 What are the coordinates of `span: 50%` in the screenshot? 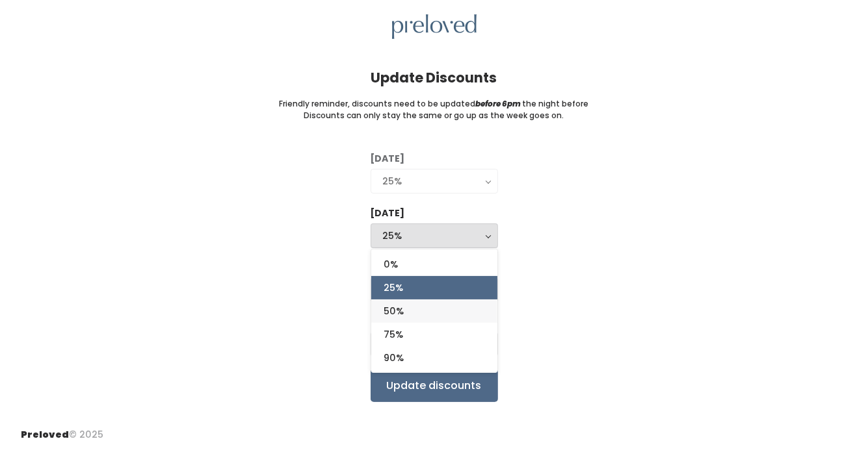 It's located at (394, 311).